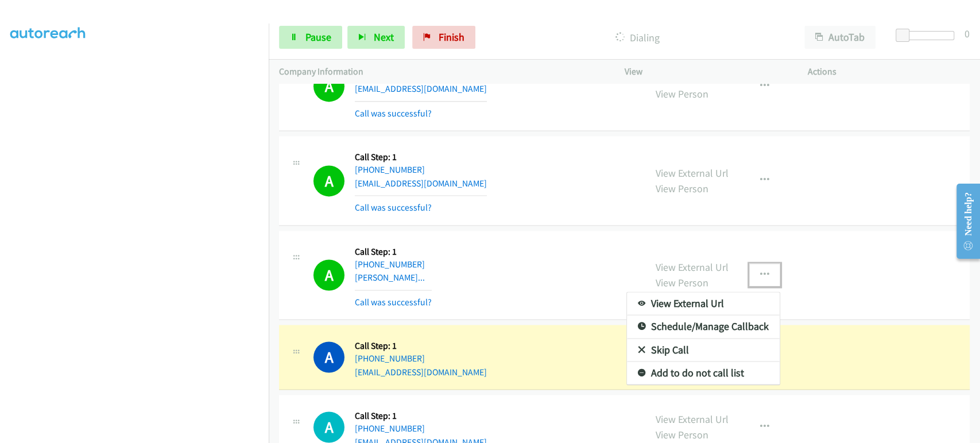 The width and height of the screenshot is (980, 443). I want to click on a: Schedule/Manage Callback, so click(703, 327).